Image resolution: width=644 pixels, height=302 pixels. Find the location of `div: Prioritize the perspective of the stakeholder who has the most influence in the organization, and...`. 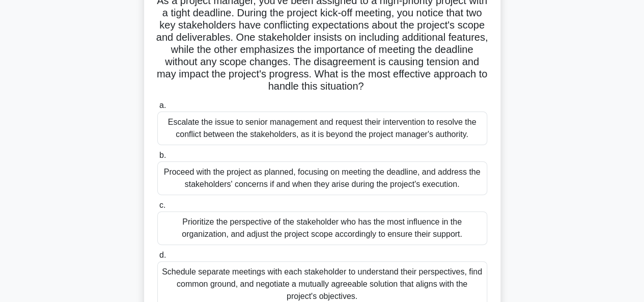

div: Prioritize the perspective of the stakeholder who has the most influence in the organization, and... is located at coordinates (322, 228).